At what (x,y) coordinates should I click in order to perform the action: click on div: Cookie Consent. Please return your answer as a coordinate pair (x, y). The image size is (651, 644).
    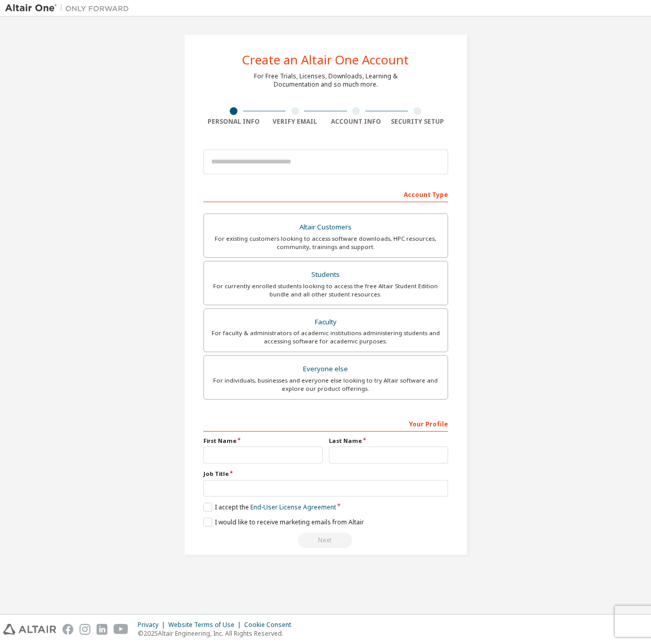
    Looking at the image, I should click on (270, 625).